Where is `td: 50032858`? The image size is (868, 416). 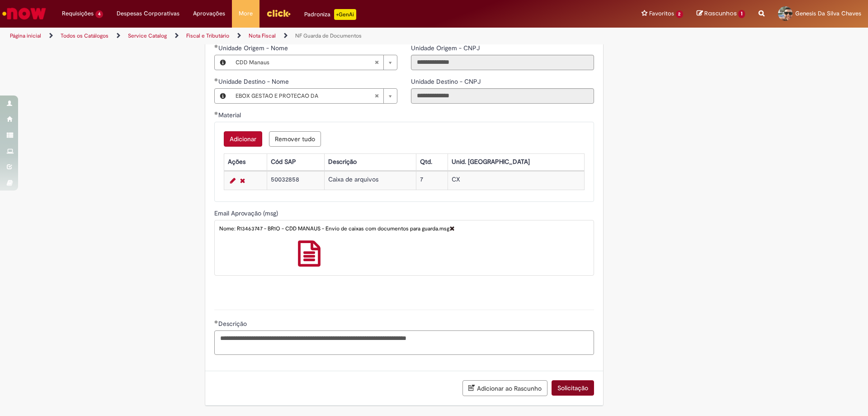 td: 50032858 is located at coordinates (296, 180).